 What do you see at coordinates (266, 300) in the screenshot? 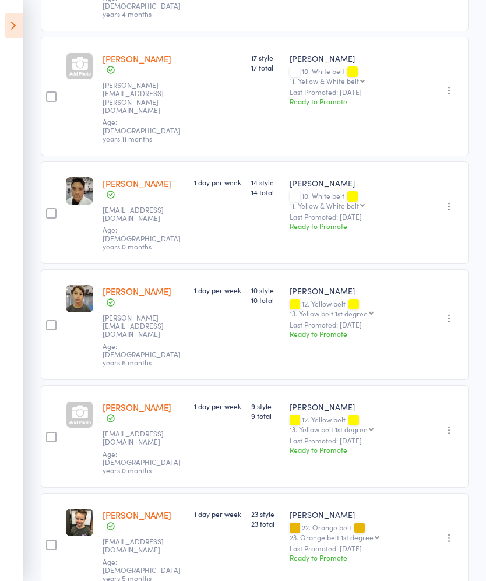
I see `span: 10 total` at bounding box center [266, 300].